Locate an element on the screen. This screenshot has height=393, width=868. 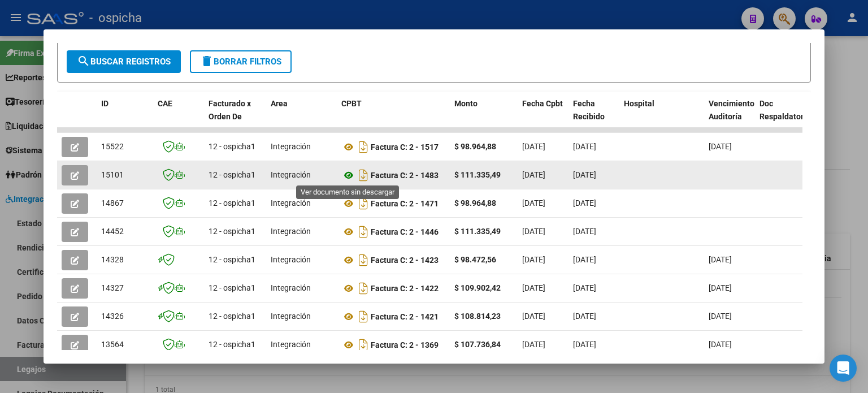
span: Fecha Recibido is located at coordinates (589, 110).